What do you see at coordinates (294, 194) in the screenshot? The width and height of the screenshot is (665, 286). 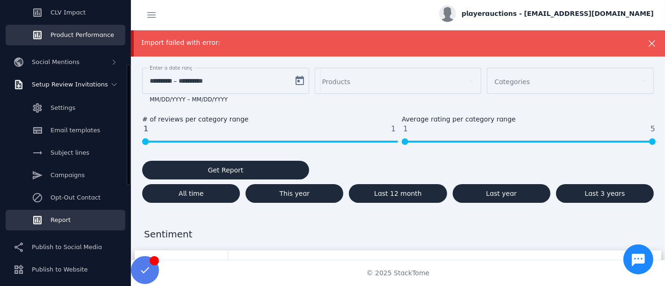 I see `button: This year` at bounding box center [294, 194].